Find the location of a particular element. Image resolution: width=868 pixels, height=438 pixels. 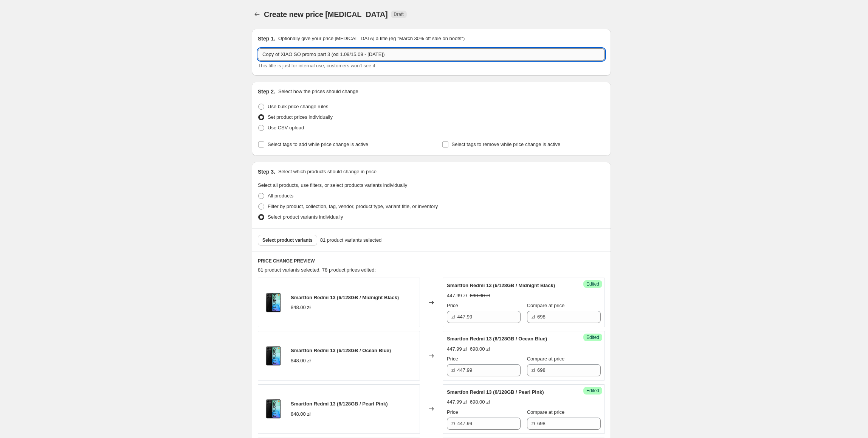

h2: Step 2. is located at coordinates (266, 91).